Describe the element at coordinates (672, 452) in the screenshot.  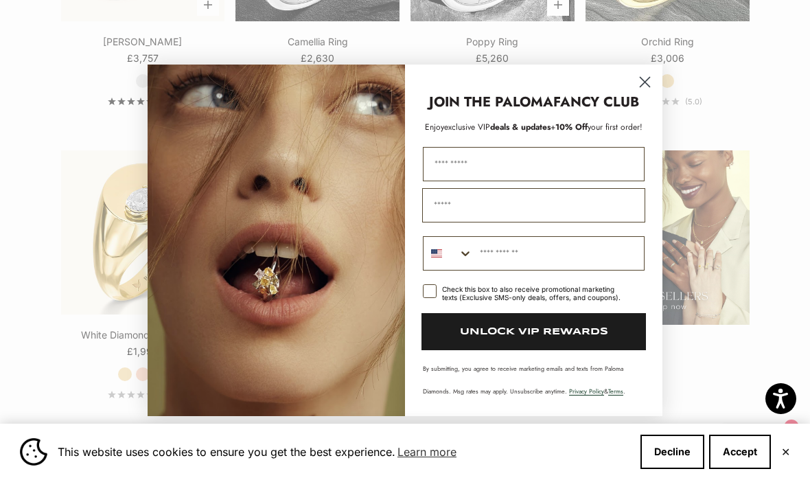
I see `button: Decline` at that location.